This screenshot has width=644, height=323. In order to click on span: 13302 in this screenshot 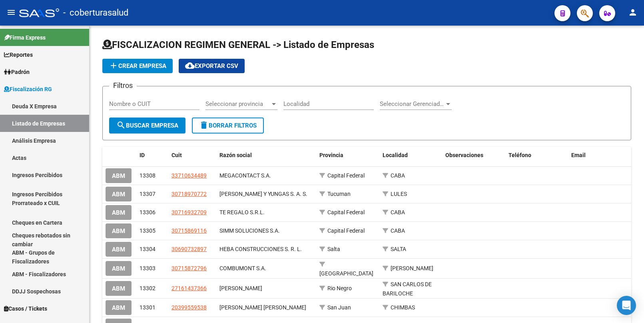, I will do `click(148, 288)`.